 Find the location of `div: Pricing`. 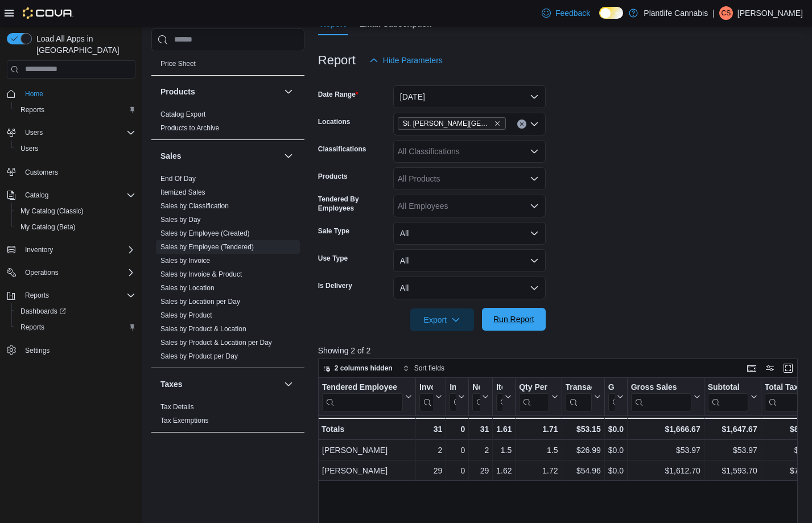

div: Pricing is located at coordinates (228, 66).